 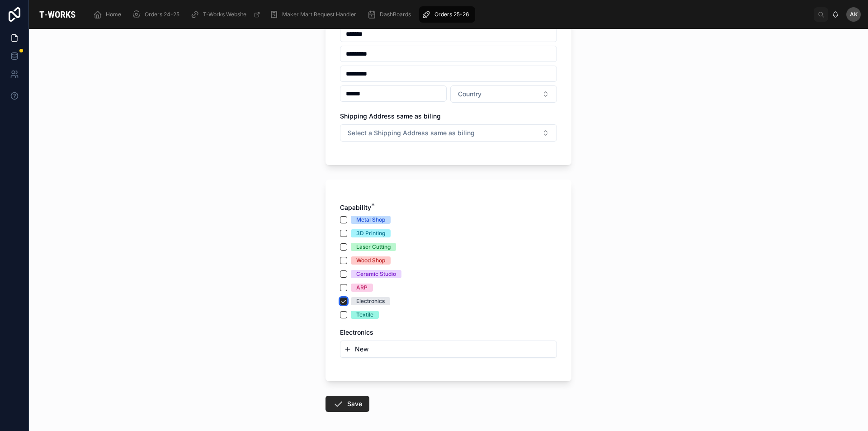 I want to click on div: Textile, so click(x=365, y=315).